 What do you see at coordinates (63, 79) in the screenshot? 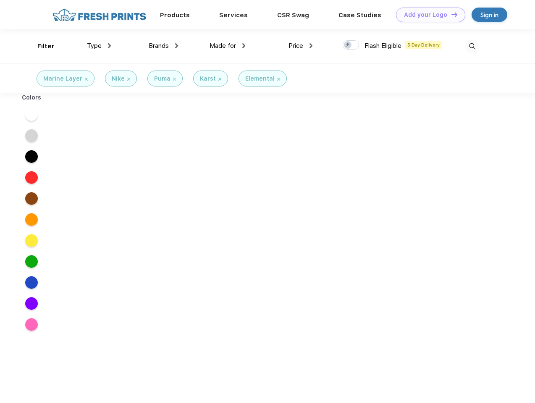
I see `div: Marine Layer` at bounding box center [63, 79].